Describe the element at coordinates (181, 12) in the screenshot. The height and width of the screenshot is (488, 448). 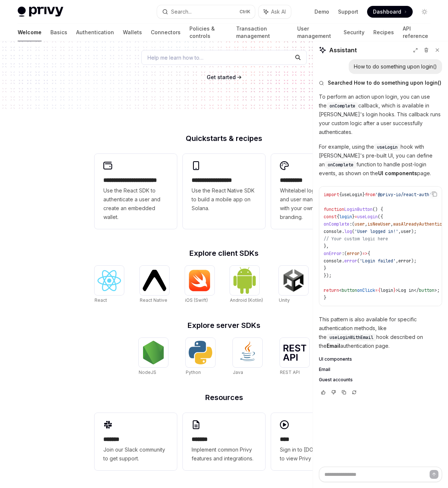
I see `div: Search...` at that location.